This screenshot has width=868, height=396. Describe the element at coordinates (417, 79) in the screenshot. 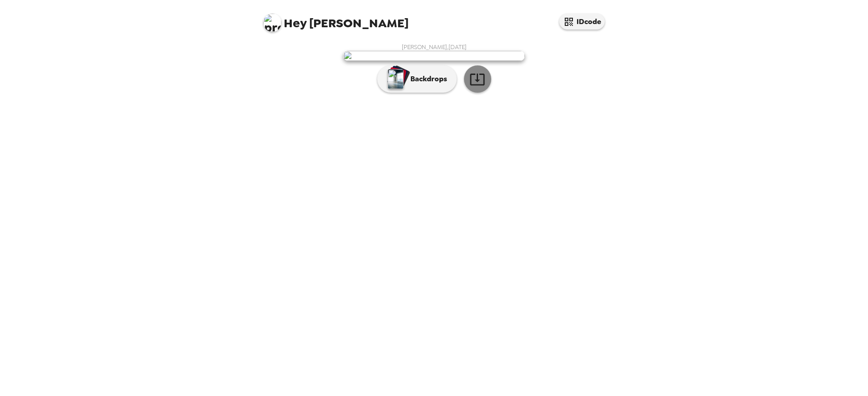

I see `button: Backdrops` at that location.